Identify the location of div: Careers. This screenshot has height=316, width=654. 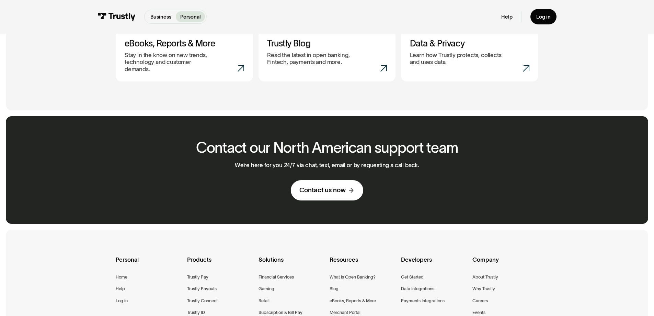
(480, 301).